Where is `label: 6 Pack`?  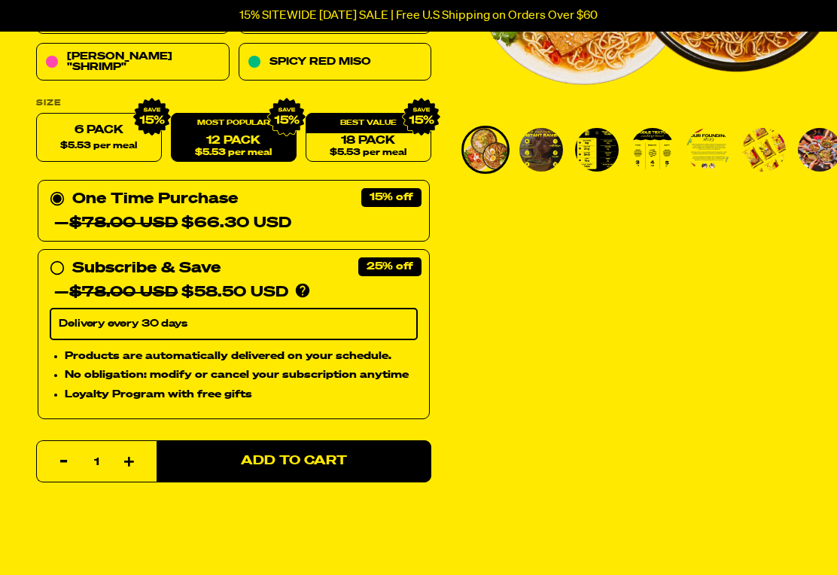
label: 6 Pack is located at coordinates (99, 139).